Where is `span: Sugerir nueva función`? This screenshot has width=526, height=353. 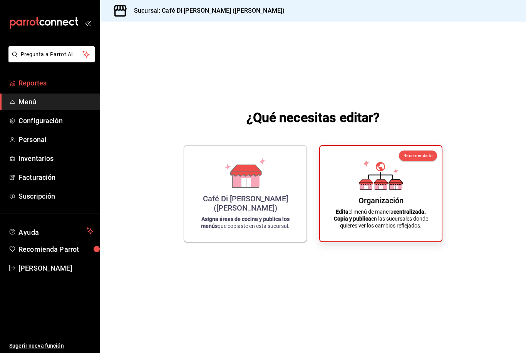
span: Sugerir nueva función is located at coordinates (51, 346).